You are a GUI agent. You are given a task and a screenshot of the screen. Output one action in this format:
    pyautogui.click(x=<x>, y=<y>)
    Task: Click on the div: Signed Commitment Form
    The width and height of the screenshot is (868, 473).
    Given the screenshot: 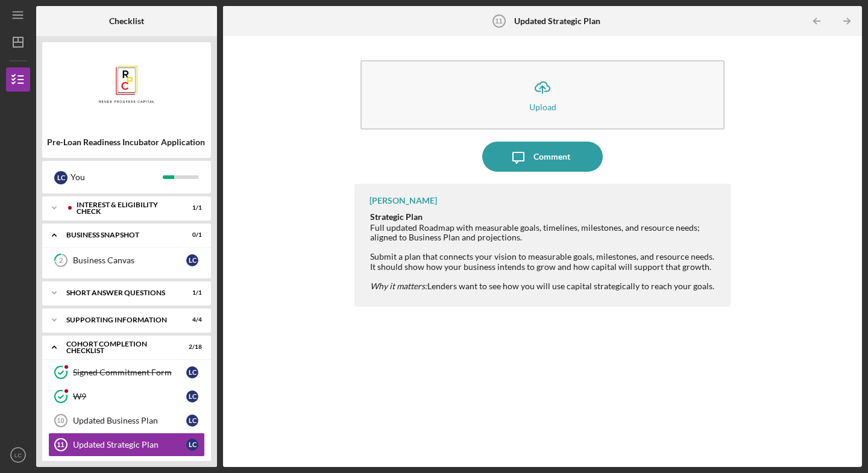 What is the action you would take?
    pyautogui.click(x=129, y=372)
    